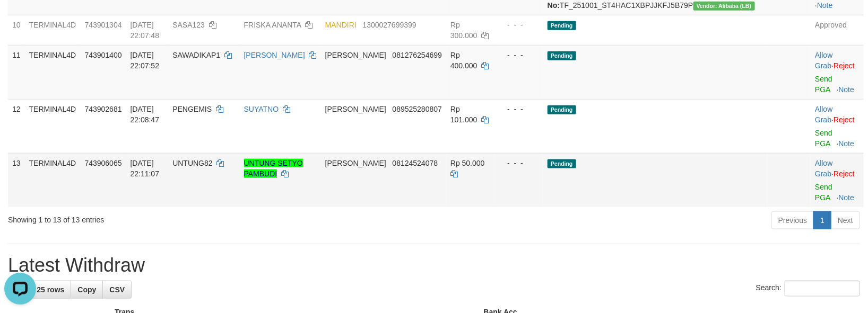 This screenshot has height=313, width=868. What do you see at coordinates (188, 25) in the screenshot?
I see `span: SASA123` at bounding box center [188, 25].